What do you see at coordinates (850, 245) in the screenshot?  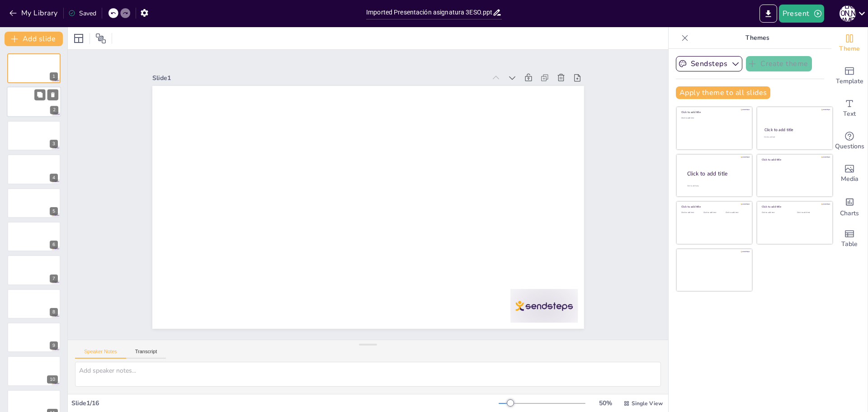 I see `span: Table` at bounding box center [850, 245].